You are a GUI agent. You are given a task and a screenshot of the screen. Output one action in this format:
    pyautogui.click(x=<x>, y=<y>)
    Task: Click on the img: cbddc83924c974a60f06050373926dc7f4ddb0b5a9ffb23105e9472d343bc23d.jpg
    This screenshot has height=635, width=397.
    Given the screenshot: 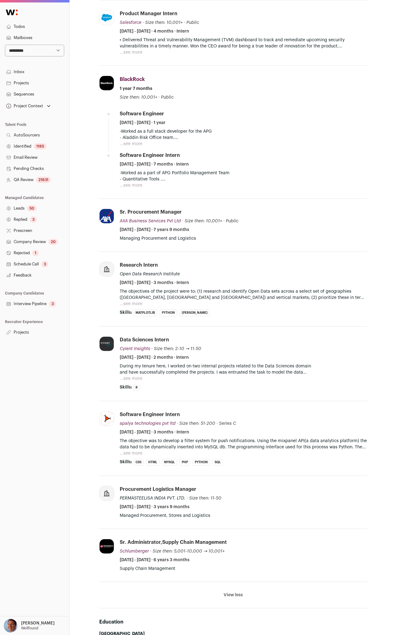 What is the action you would take?
    pyautogui.click(x=107, y=344)
    